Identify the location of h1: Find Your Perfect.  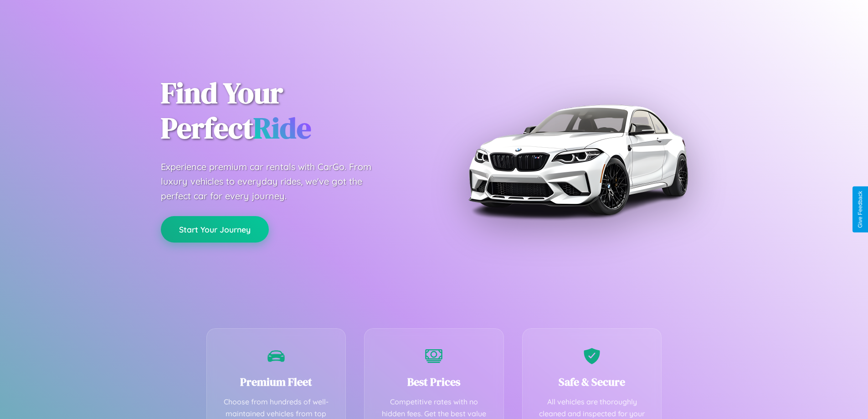
(291, 110).